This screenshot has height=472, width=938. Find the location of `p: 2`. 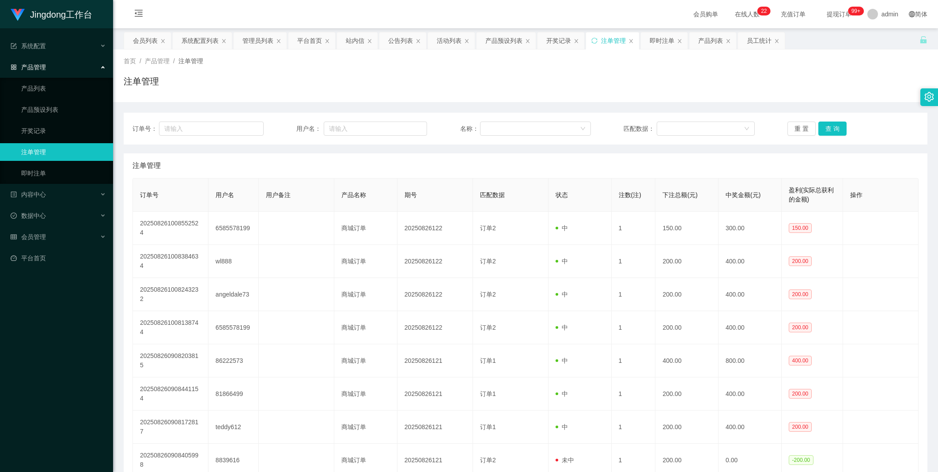

p: 2 is located at coordinates (763, 11).